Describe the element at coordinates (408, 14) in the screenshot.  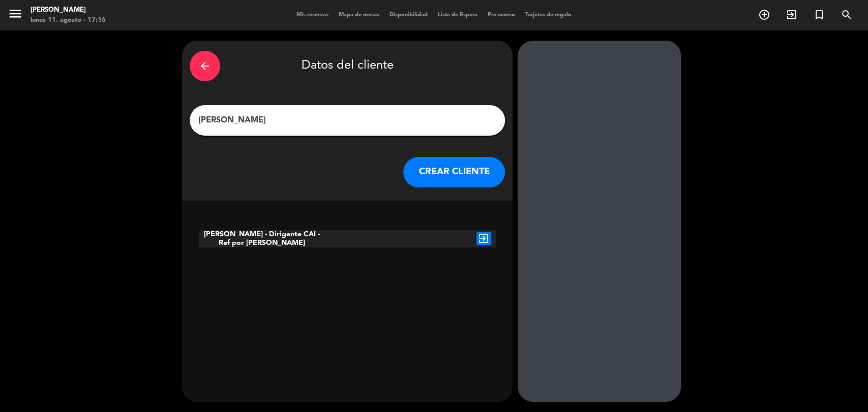
I see `span: Disponibilidad` at that location.